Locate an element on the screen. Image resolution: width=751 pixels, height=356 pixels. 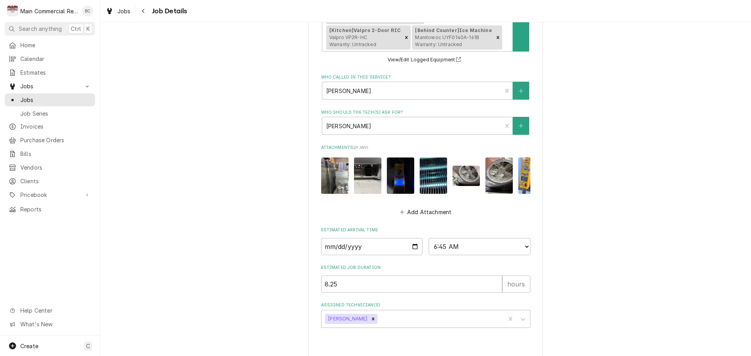
div: BC is located at coordinates (88, 11).